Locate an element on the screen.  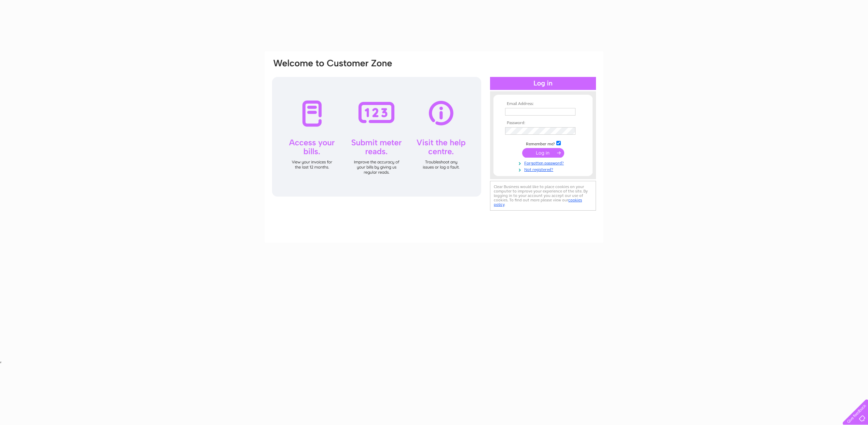
a: Forgotten password? is located at coordinates (544, 163).